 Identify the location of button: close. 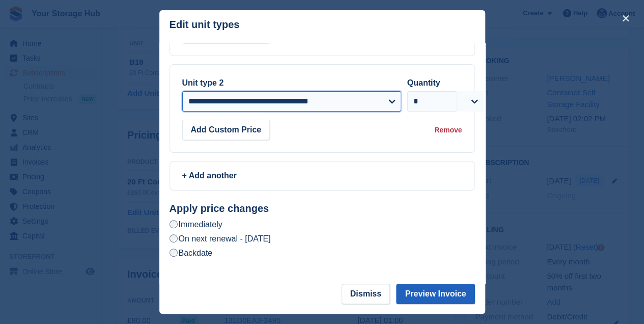
(626, 18).